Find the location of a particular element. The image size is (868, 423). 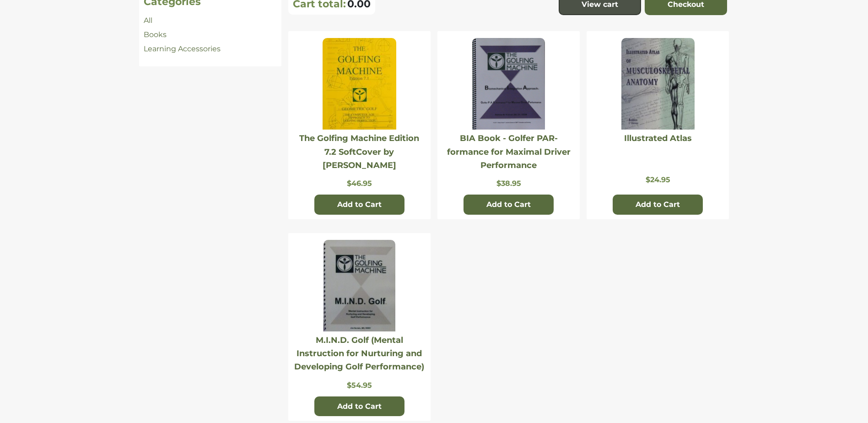

a: Books is located at coordinates (155, 34).